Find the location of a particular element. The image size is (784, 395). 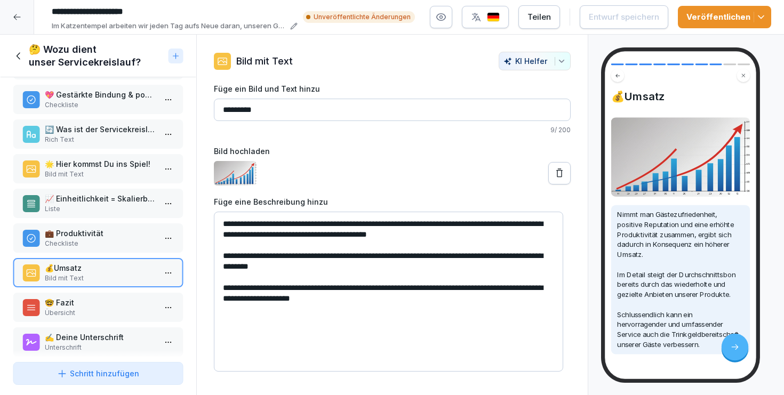

button: KI Helfer is located at coordinates (534, 61).